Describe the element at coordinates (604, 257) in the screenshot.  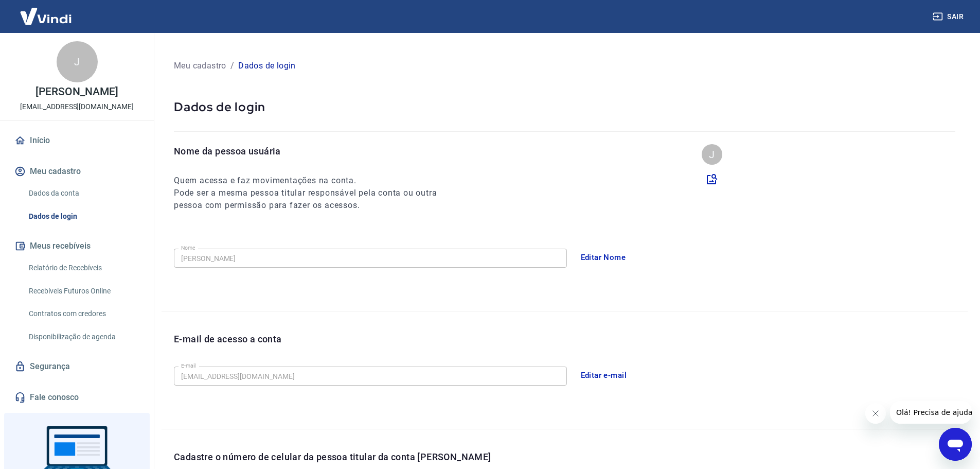
I see `button: Editar Nome` at that location.